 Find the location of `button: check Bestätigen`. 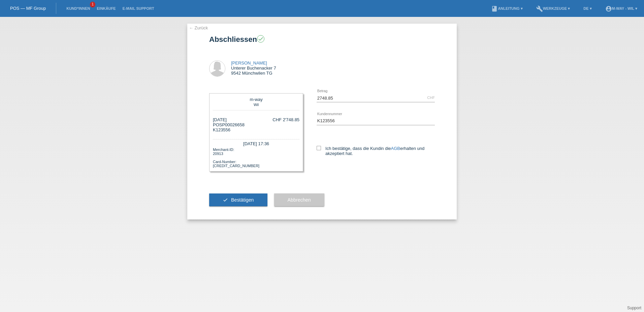

button: check Bestätigen is located at coordinates (238, 199).